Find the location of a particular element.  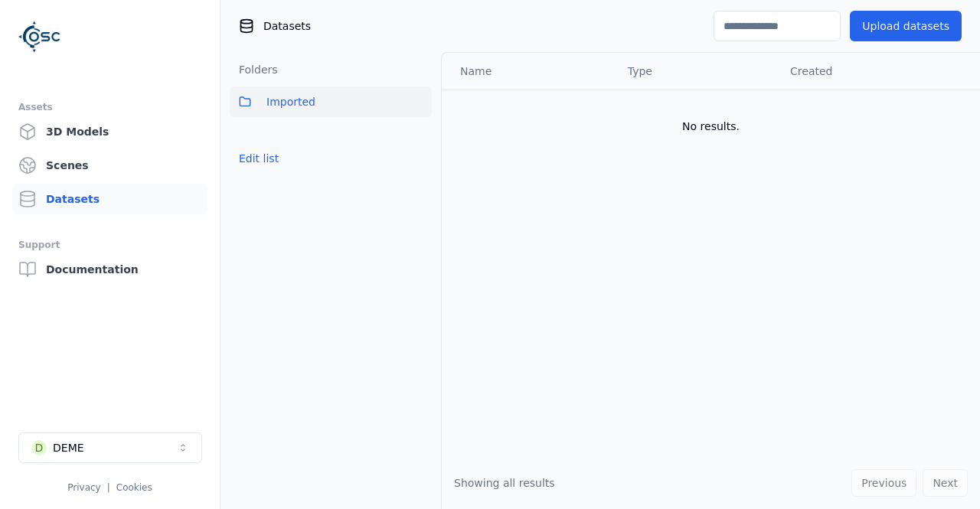

th: Name is located at coordinates (528, 71).